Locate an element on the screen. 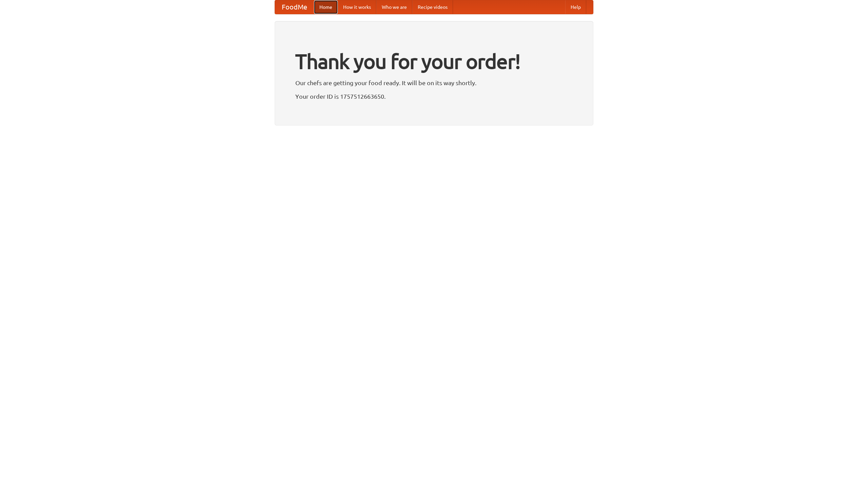 The image size is (868, 480). p: Our chefs are getting your food ready. It will be on its way shortly. is located at coordinates (434, 83).